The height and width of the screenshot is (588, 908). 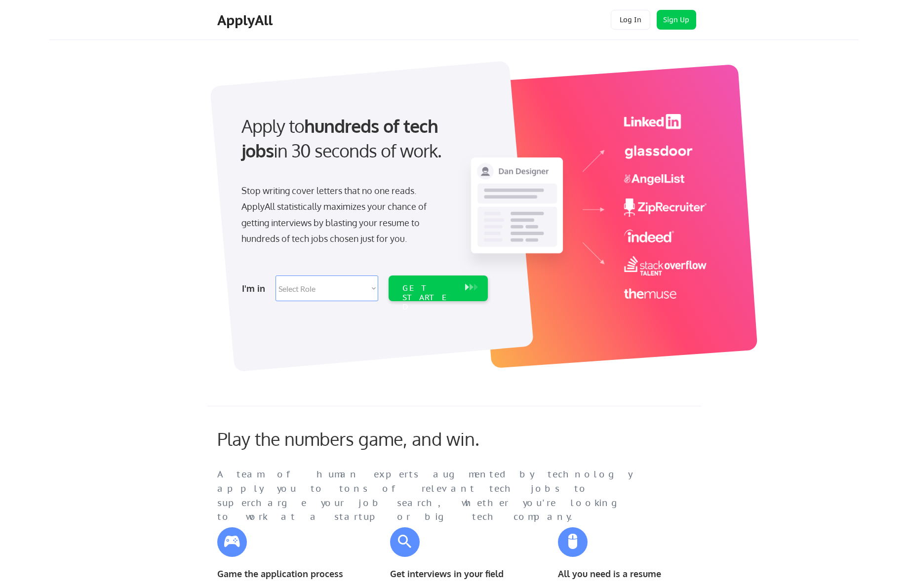 What do you see at coordinates (456, 573) in the screenshot?
I see `div: Get interviews in your field` at bounding box center [456, 573].